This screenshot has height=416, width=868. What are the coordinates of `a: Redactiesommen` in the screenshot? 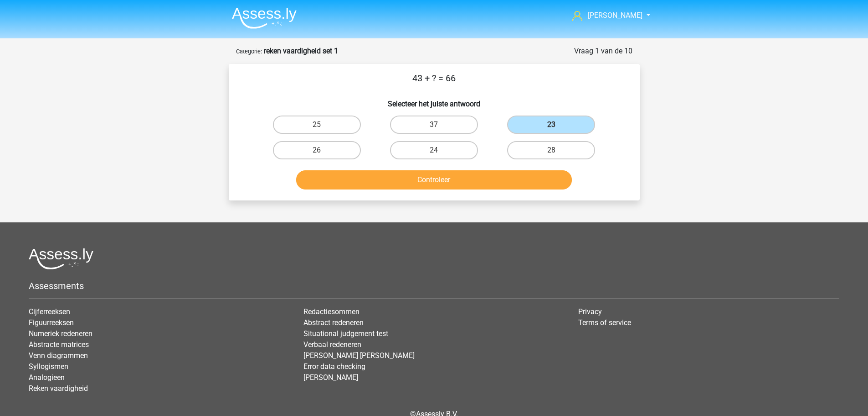 It's located at (331, 312).